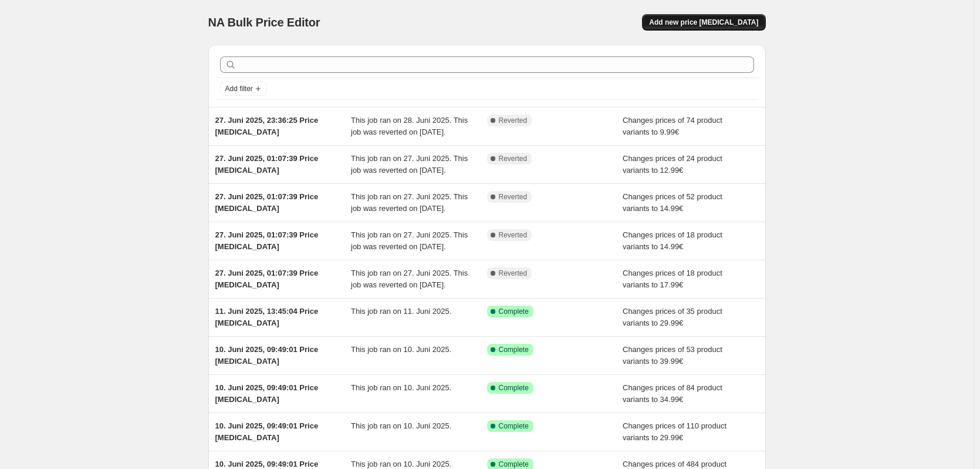  What do you see at coordinates (673, 393) in the screenshot?
I see `span: Changes prices of 84 product variants to 34.99€` at bounding box center [673, 393].